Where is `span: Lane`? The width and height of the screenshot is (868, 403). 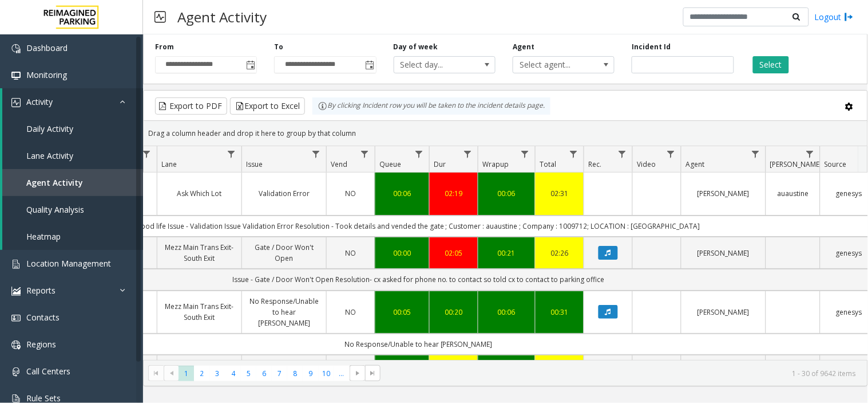
span: Lane is located at coordinates (169, 164).